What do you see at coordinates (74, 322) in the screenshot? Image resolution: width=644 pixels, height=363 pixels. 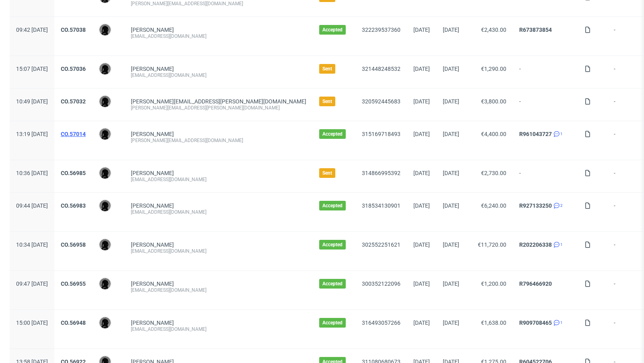 I see `a: CO.56948` at bounding box center [74, 322].